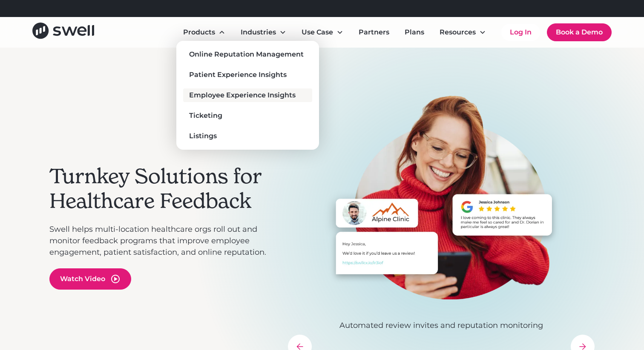  What do you see at coordinates (242, 95) in the screenshot?
I see `div: Employee Experience Insights` at bounding box center [242, 95].